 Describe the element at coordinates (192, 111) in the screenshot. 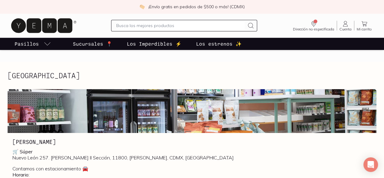

I see `img: Escandón` at that location.